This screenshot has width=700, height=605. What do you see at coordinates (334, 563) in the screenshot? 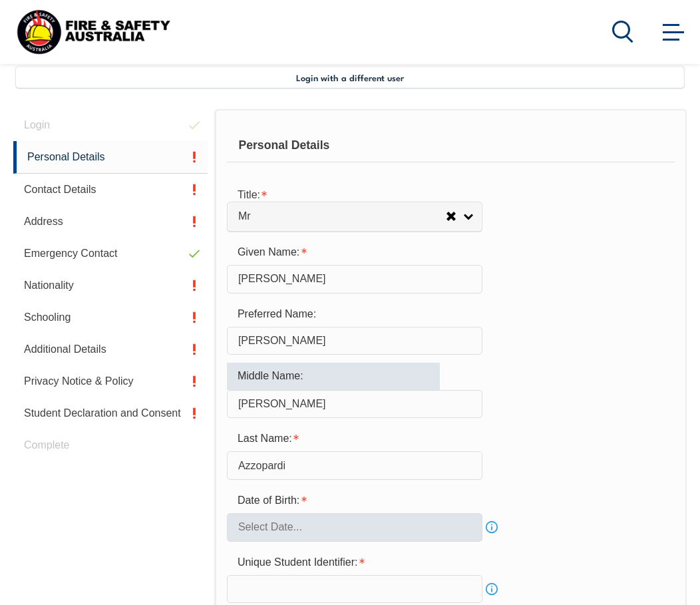
I see `div: Unique Student Identifier is required.` at bounding box center [334, 563].